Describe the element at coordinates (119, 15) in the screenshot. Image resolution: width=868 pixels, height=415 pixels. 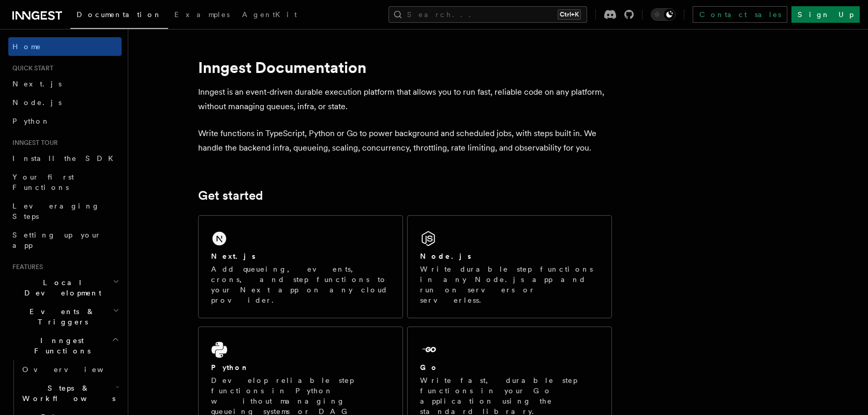
I see `span: Documentation` at that location.